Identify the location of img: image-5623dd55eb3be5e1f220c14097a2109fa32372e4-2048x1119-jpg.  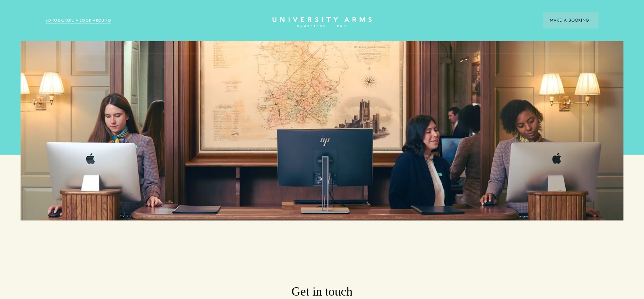
(322, 131).